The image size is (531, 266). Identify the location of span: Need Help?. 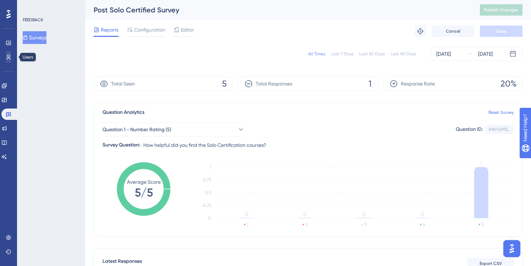
(31, 6).